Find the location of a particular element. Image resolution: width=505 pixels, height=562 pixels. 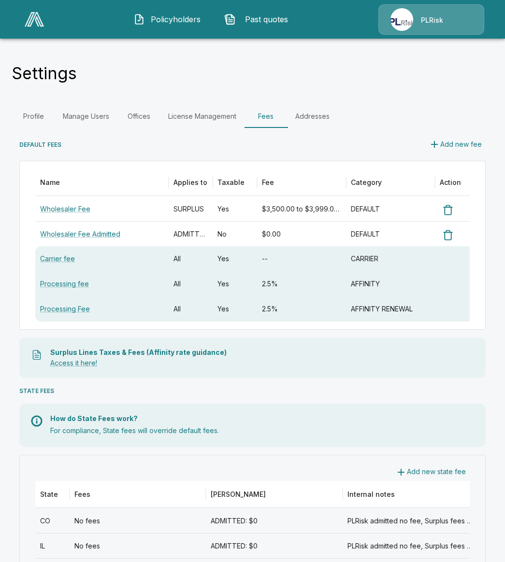

img: AA Logo is located at coordinates (34, 19).